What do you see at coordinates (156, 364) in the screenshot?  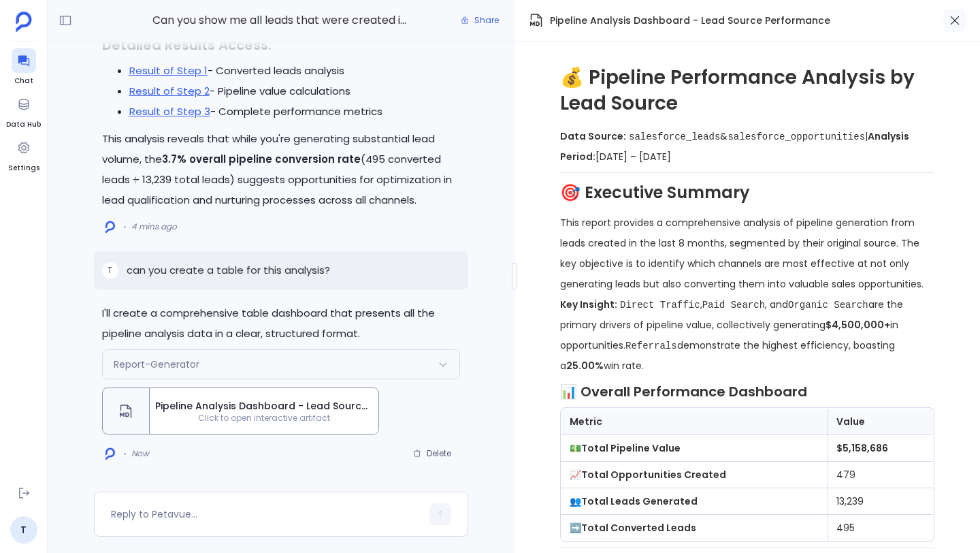 I see `span: Report-Generator` at bounding box center [156, 364].